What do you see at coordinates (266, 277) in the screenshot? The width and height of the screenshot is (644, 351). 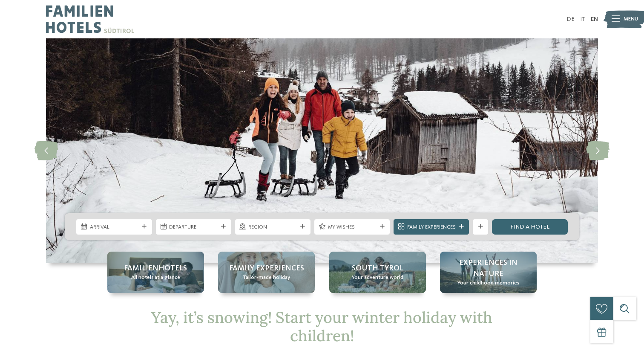 I see `span: Tailor-made holiday` at bounding box center [266, 277].